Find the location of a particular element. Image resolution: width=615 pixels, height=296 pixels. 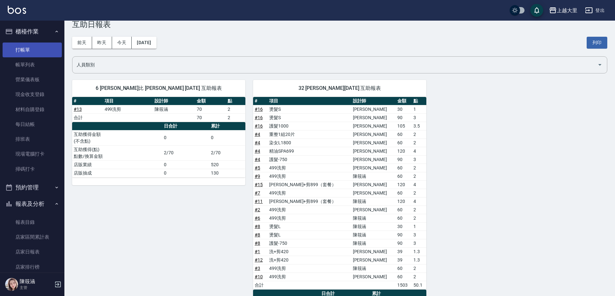

button: Open is located at coordinates (599, 65).